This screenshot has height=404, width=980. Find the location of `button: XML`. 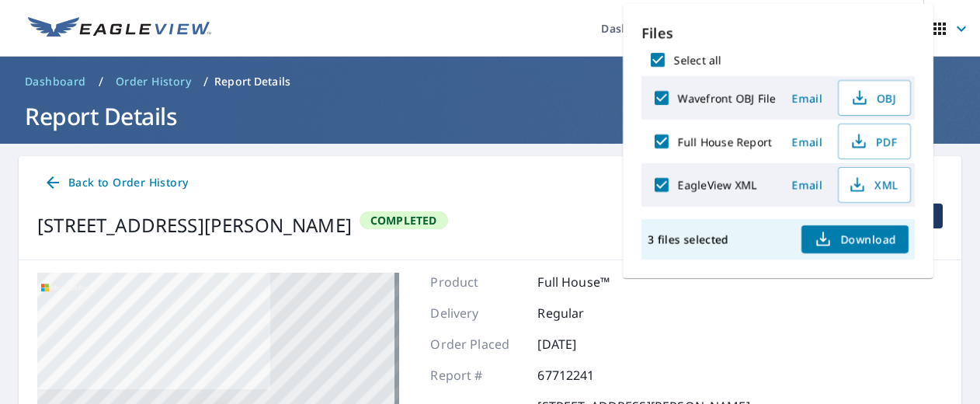

button: XML is located at coordinates (874, 185).